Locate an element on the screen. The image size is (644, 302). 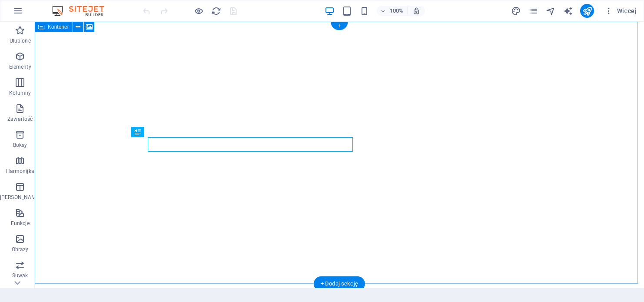
i: Opublikuj is located at coordinates (587, 11).